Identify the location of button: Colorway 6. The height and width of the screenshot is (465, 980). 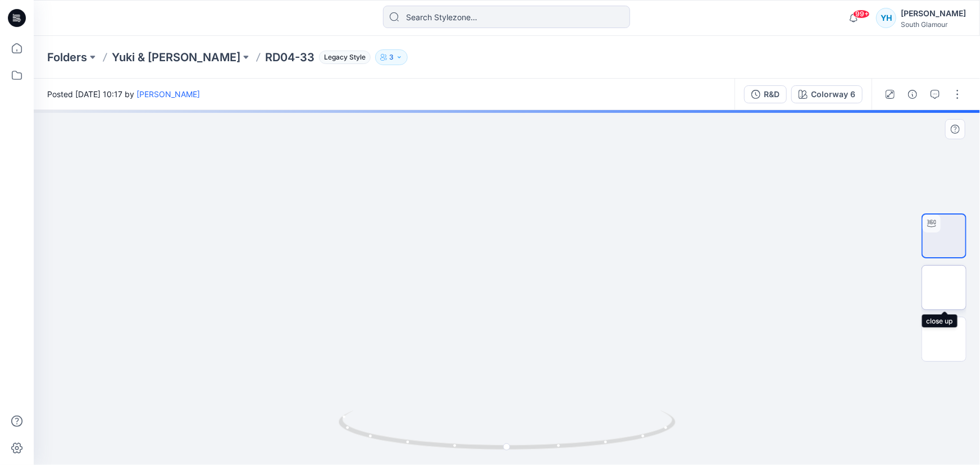
(827, 95).